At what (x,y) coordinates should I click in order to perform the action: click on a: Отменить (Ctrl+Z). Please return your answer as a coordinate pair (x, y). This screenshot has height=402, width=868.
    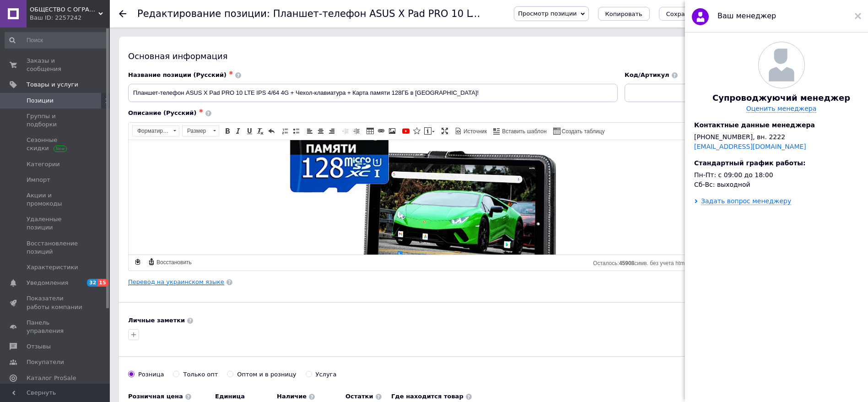
    Looking at the image, I should click on (271, 131).